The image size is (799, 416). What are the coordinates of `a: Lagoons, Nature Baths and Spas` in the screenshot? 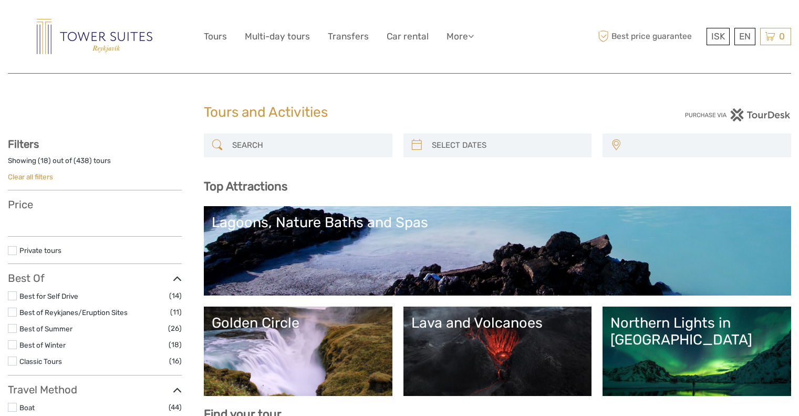 It's located at (498, 251).